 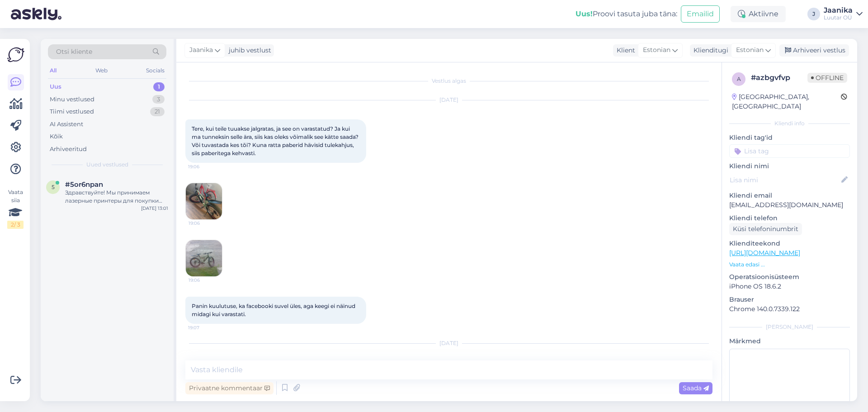 What do you see at coordinates (789, 300) in the screenshot?
I see `p: Brauser` at bounding box center [789, 300].